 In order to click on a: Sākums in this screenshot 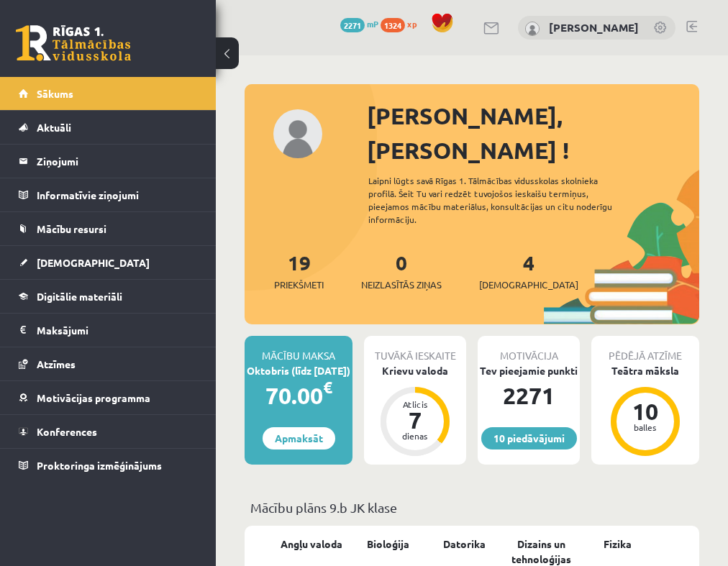, I will do `click(108, 93)`.